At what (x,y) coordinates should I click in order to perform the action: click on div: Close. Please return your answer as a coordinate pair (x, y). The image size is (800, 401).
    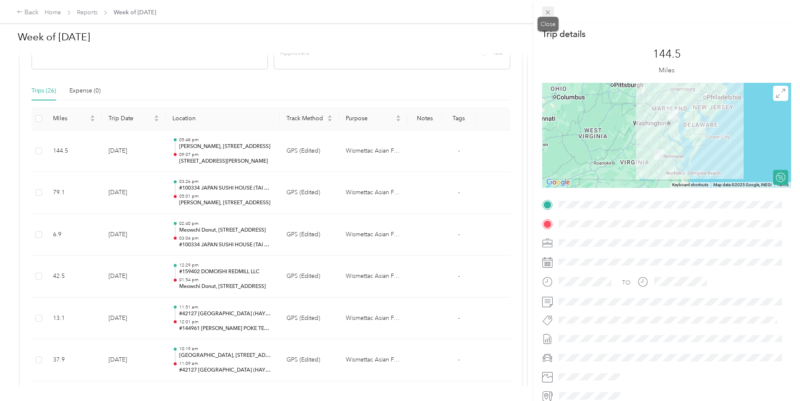
    Looking at the image, I should click on (548, 24).